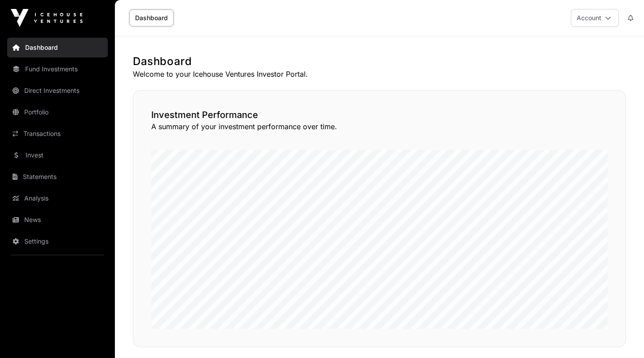 The height and width of the screenshot is (358, 644). I want to click on p: Welcome to your Icehouse Ventures Investor Portal., so click(379, 74).